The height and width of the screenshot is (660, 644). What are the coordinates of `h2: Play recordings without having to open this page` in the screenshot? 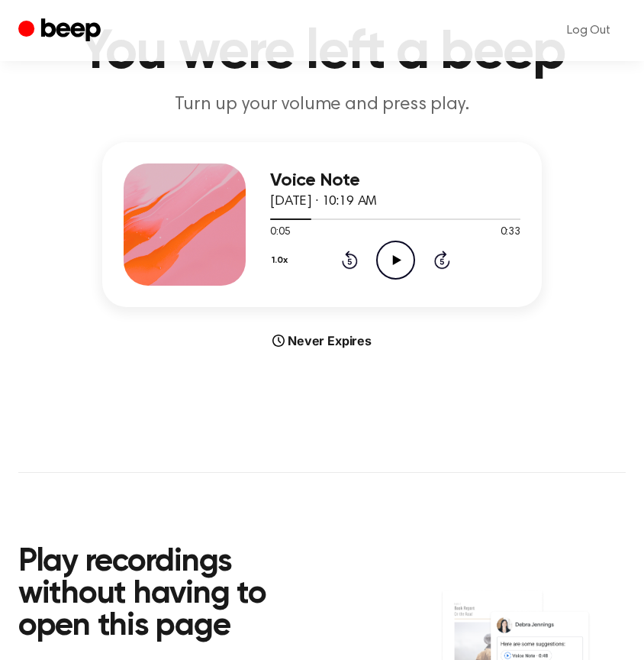 It's located at (174, 594).